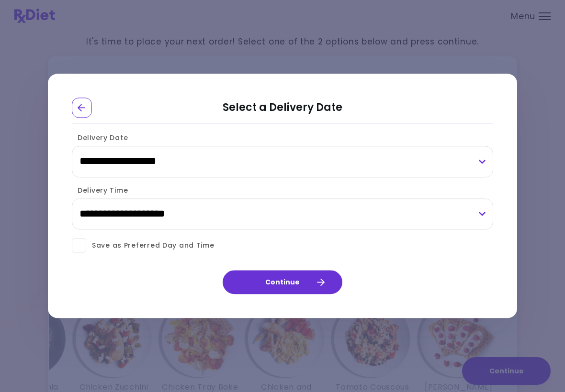 The image size is (565, 392). What do you see at coordinates (100, 190) in the screenshot?
I see `label: Delivery Time` at bounding box center [100, 190].